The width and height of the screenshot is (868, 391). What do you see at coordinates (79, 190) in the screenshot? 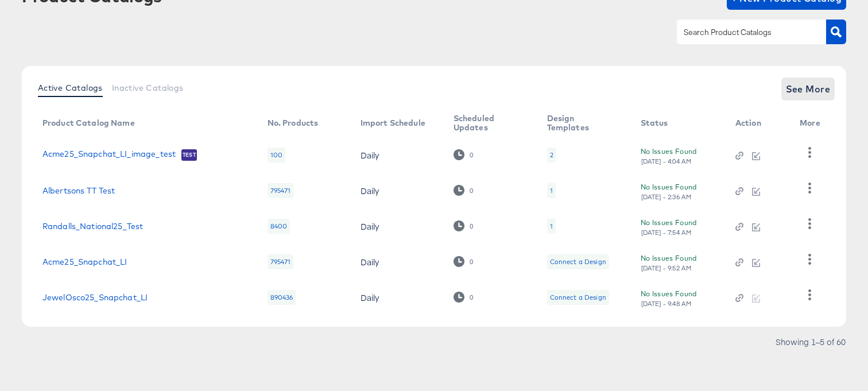
I see `a: Albertsons TT Test` at bounding box center [79, 190].